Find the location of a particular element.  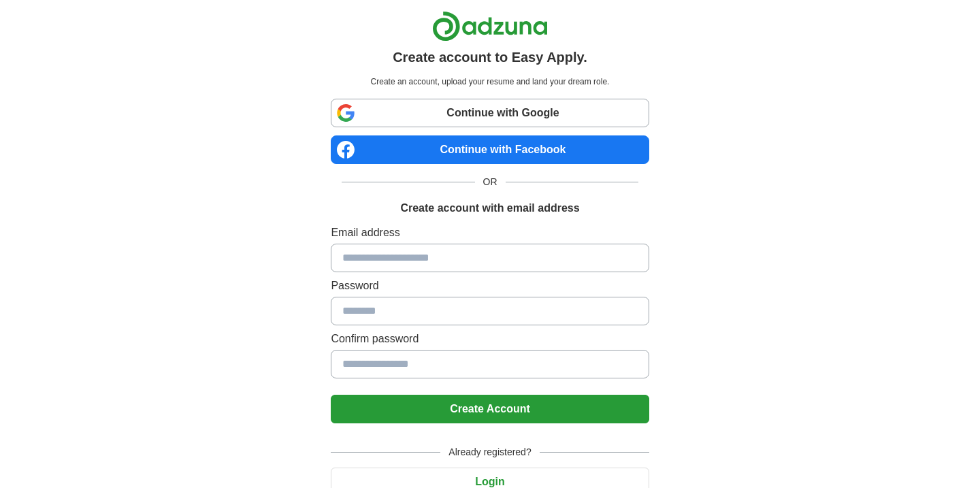

button: Create Account is located at coordinates (490, 409).